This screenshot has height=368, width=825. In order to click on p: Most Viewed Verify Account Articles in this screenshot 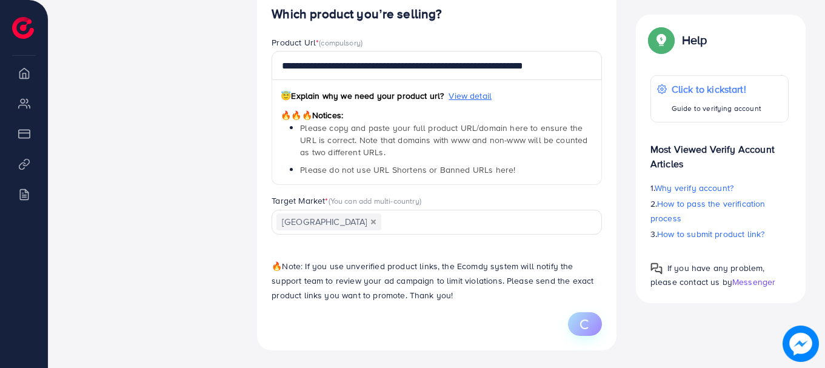, I will do `click(719, 151)`.